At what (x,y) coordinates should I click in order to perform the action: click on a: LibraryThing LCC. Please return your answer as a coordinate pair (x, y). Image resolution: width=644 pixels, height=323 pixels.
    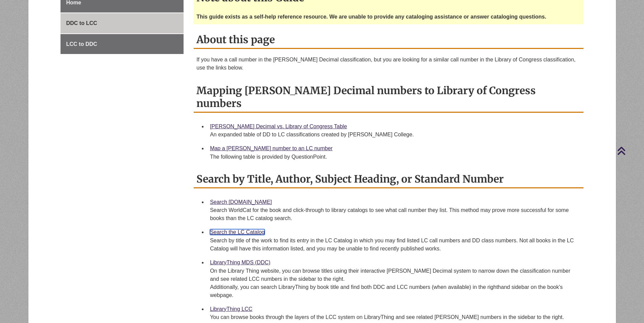
    Looking at the image, I should click on (231, 309).